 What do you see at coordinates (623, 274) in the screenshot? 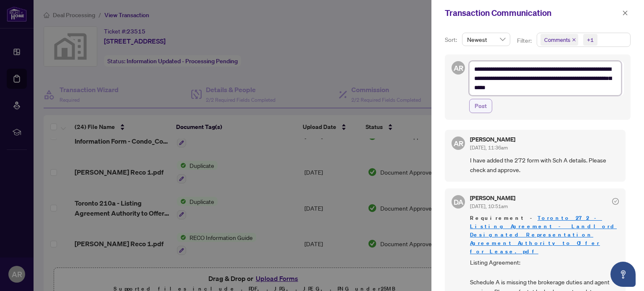
I see `button: Open asap` at bounding box center [623, 274].